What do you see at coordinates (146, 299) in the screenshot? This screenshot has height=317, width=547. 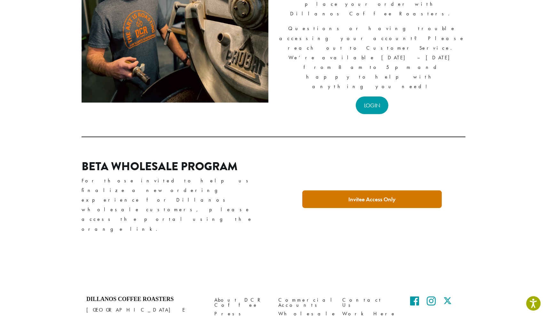 I see `h4: Dillanos Coffee Roasters` at bounding box center [146, 299].